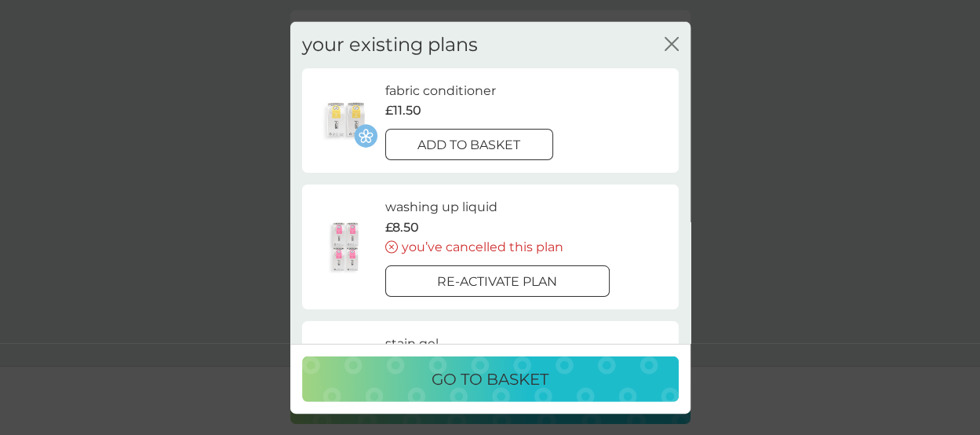 This screenshot has width=980, height=435. Describe the element at coordinates (402, 226) in the screenshot. I see `p: £8.50` at that location.